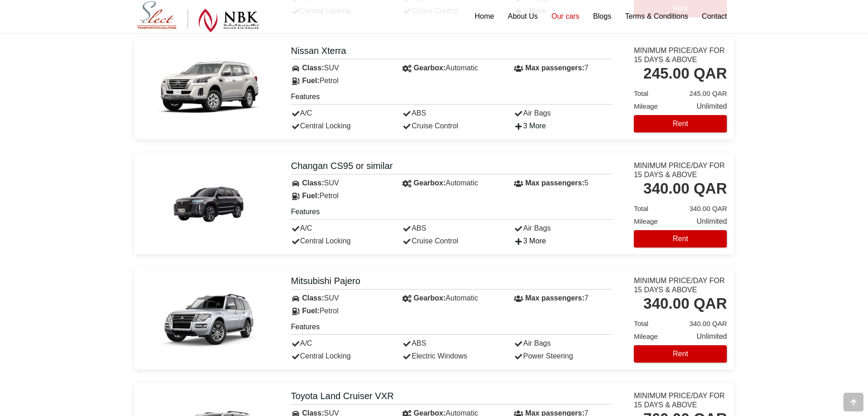 The image size is (868, 416). I want to click on div: Go to top, so click(854, 401).